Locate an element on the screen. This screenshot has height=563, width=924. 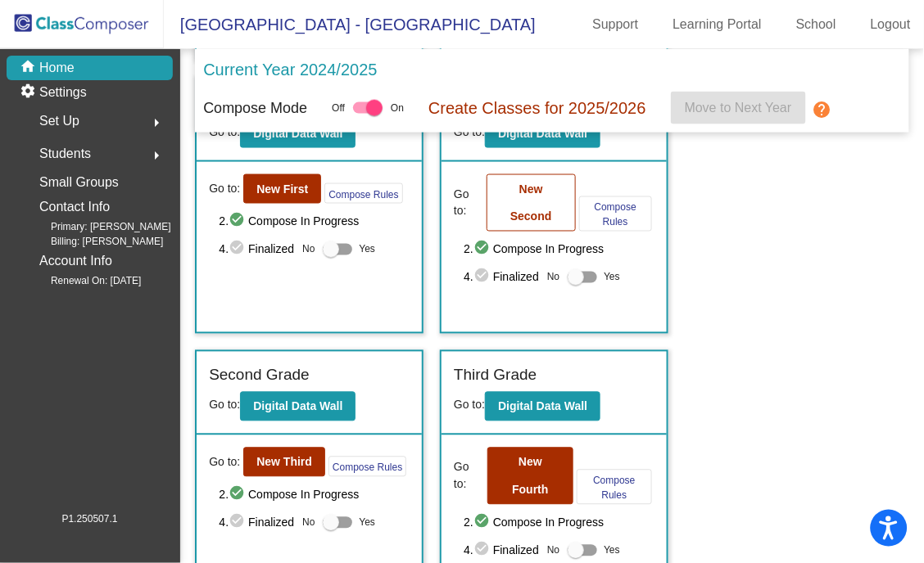
p: Home is located at coordinates (56, 68).